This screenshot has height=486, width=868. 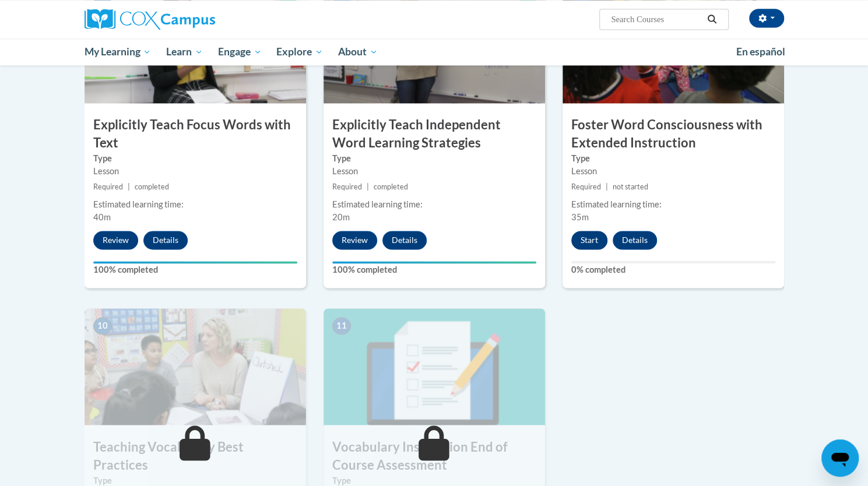 I want to click on span: Explore, so click(x=300, y=52).